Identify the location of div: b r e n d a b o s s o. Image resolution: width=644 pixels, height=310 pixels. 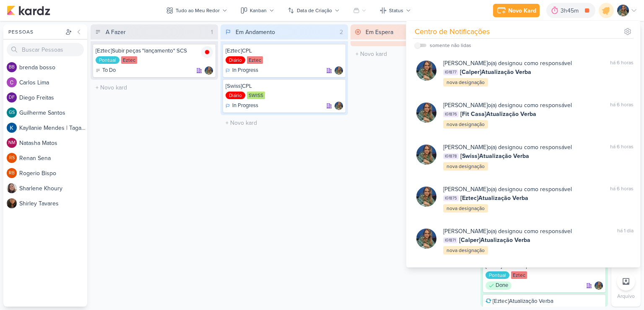
(53, 67).